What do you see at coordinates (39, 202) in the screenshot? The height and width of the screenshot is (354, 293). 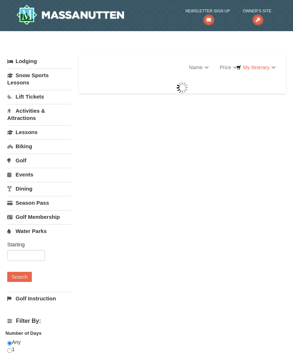 I see `a: Season Pass` at bounding box center [39, 202].